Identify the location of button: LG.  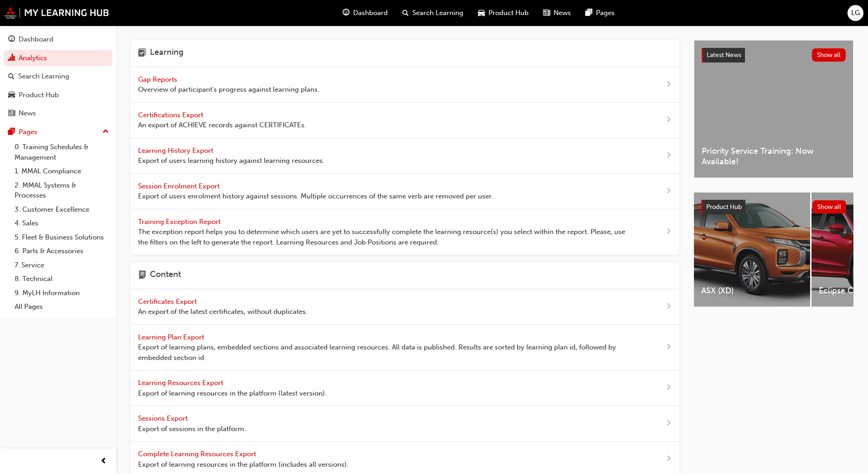
(855, 13).